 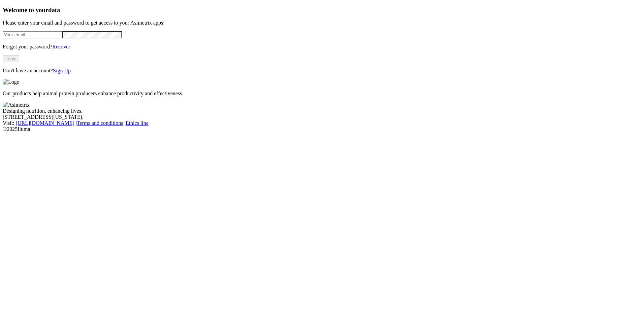 What do you see at coordinates (100, 123) in the screenshot?
I see `a: Terms and conditions` at bounding box center [100, 123].